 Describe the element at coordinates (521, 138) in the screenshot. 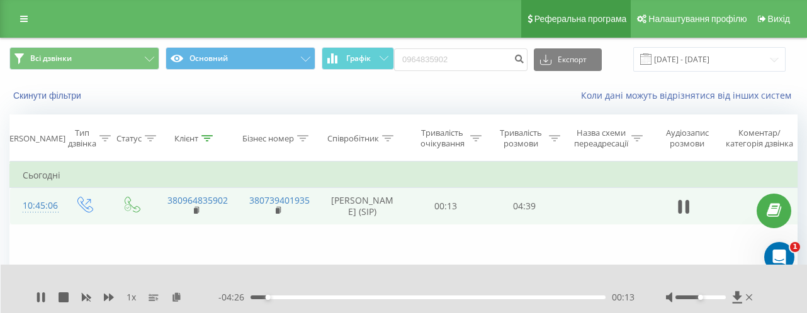

I see `div: Тривалість розмови` at that location.